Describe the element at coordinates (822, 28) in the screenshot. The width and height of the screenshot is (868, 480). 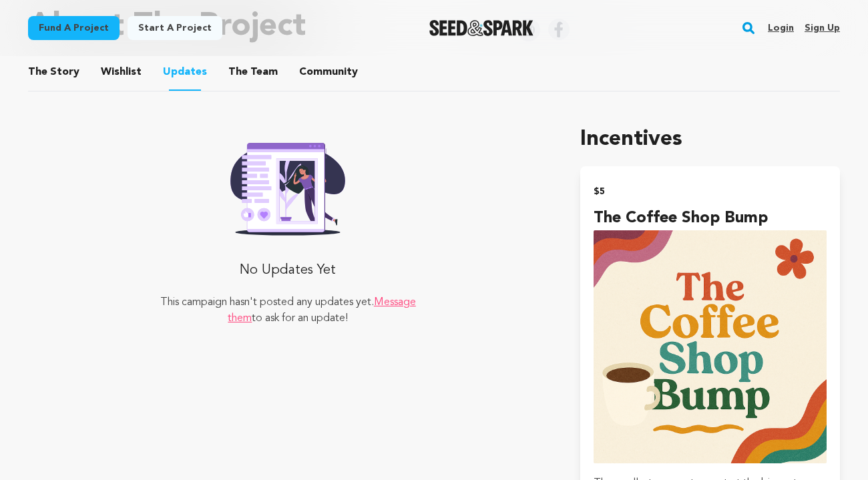
I see `a: Sign up` at that location.